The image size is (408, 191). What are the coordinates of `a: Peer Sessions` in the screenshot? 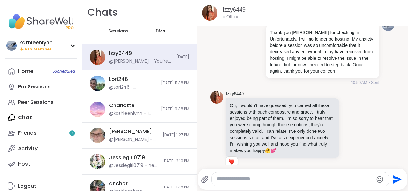 It's located at (41, 102).